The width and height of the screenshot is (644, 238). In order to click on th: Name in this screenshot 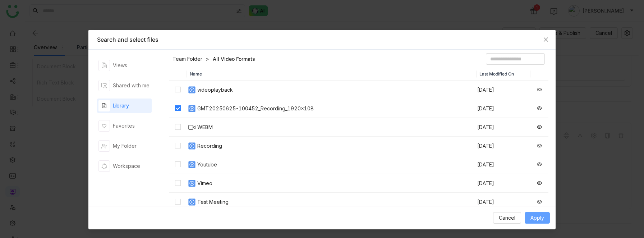, I will do `click(332, 74)`.